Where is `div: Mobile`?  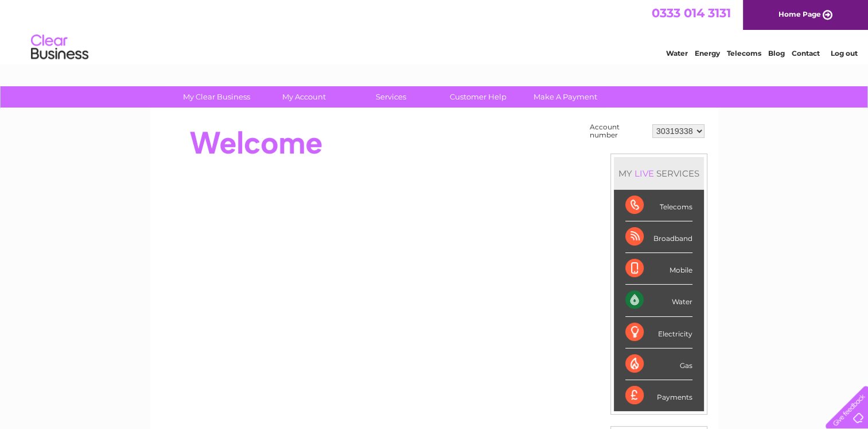
div: Mobile is located at coordinates (658, 268).